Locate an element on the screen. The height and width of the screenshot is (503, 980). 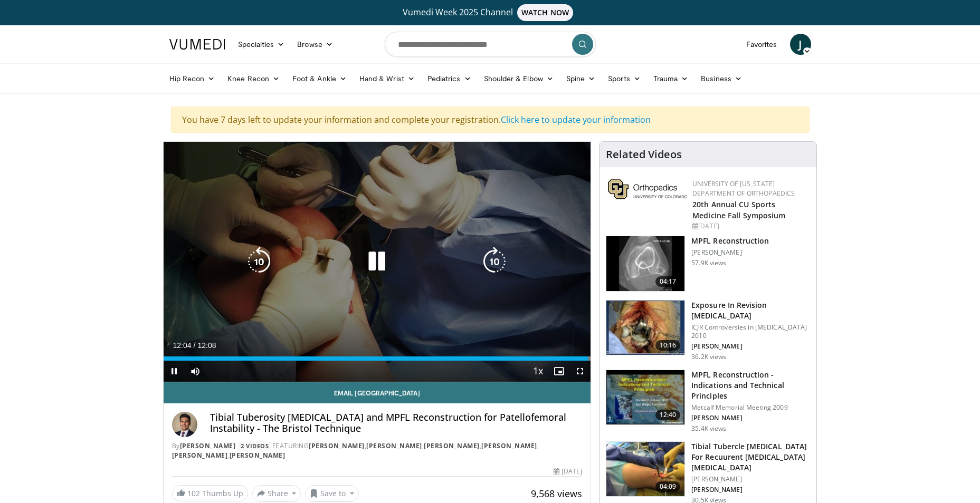
p: Metcalf Memorial Meeting 2009 is located at coordinates (750, 407).